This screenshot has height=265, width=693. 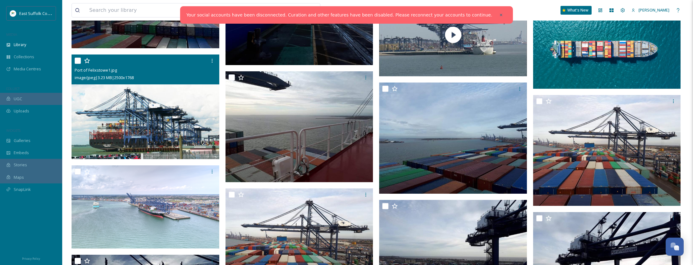 I want to click on img: 20.jpg, so click(x=453, y=138).